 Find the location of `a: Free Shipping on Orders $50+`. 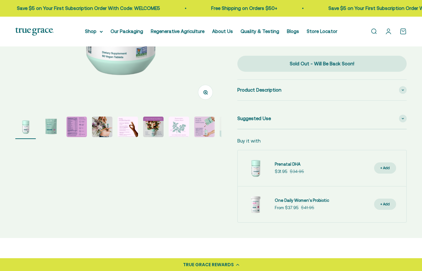

a: Free Shipping on Orders $50+ is located at coordinates (241, 8).